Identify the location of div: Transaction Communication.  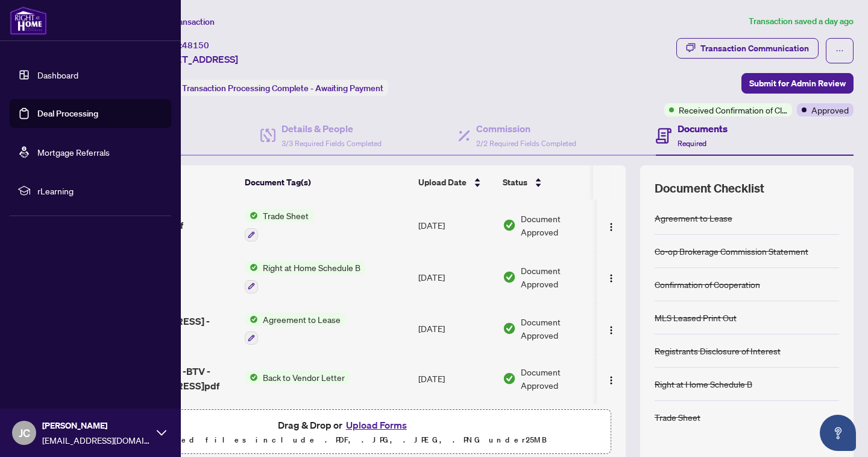
(755, 48).